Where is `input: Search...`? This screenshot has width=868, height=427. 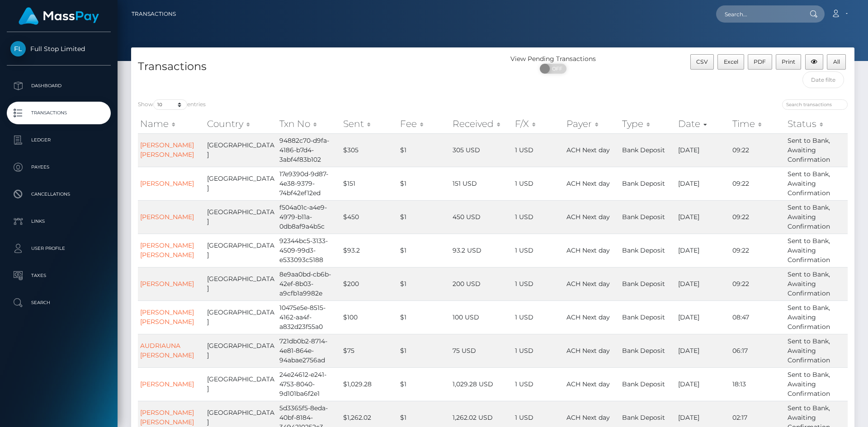 input: Search... is located at coordinates (758, 14).